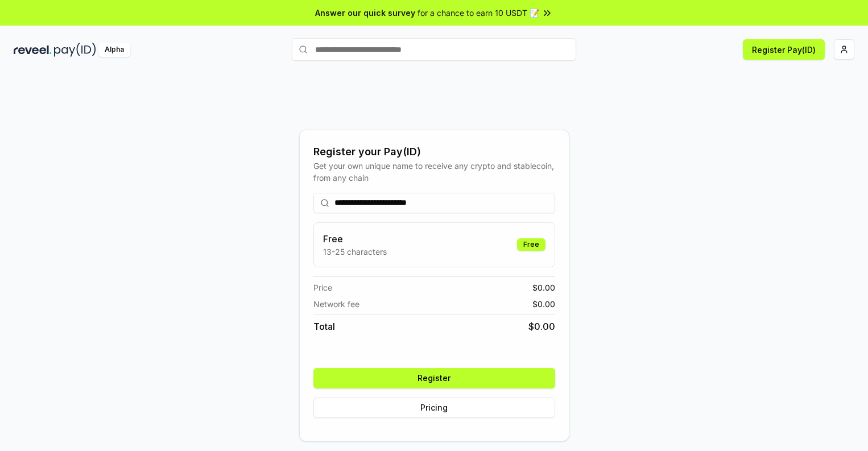 This screenshot has height=451, width=868. What do you see at coordinates (434, 378) in the screenshot?
I see `button: Register` at bounding box center [434, 378].